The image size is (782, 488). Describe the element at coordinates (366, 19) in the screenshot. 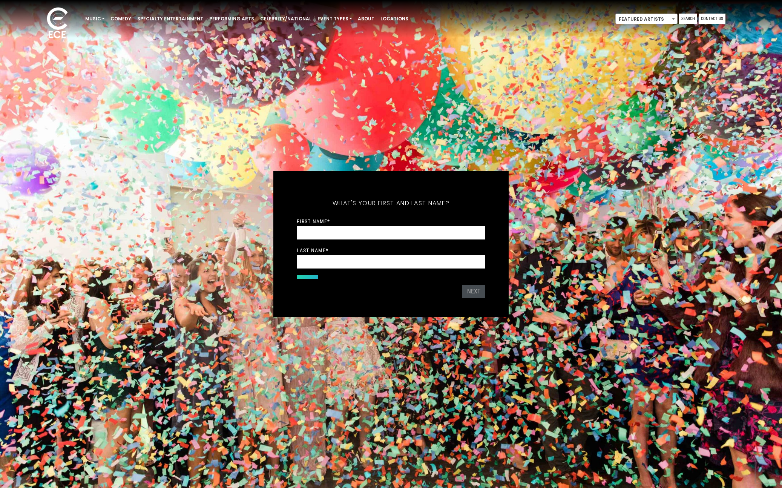

I see `a: About` at that location.